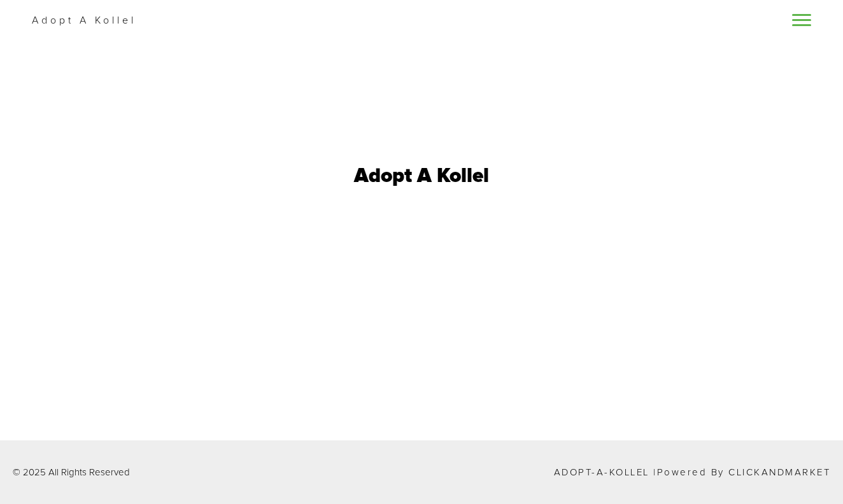  I want to click on p: © 2025 All Rights Reserved, so click(72, 472).